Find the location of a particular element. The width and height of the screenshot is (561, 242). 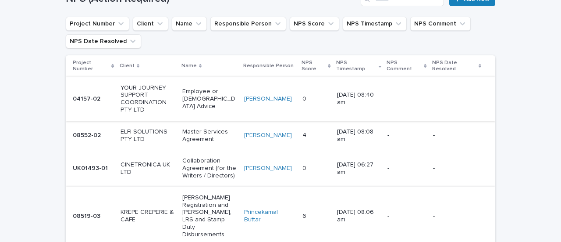

p: Name is located at coordinates (189, 66).